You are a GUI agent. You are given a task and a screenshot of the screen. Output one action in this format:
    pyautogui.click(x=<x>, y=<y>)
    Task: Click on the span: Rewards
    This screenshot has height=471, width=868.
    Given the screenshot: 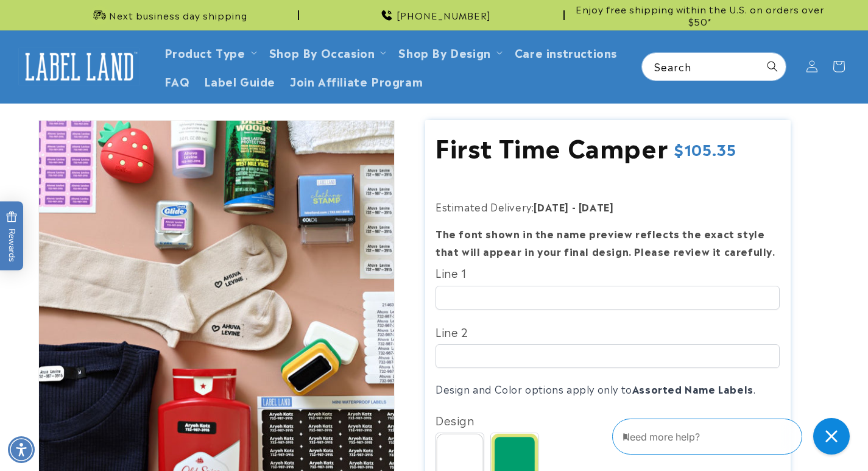 What is the action you would take?
    pyautogui.click(x=12, y=236)
    